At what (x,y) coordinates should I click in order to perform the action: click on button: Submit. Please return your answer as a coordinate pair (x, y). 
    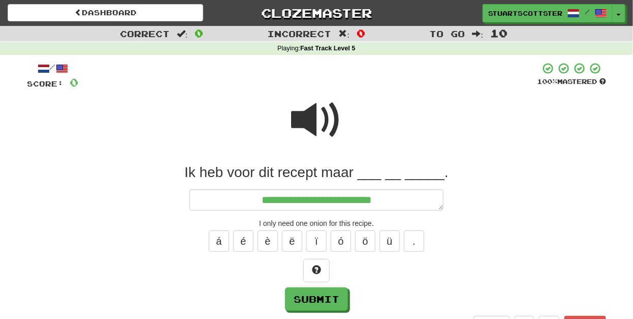
    Looking at the image, I should click on (317, 299).